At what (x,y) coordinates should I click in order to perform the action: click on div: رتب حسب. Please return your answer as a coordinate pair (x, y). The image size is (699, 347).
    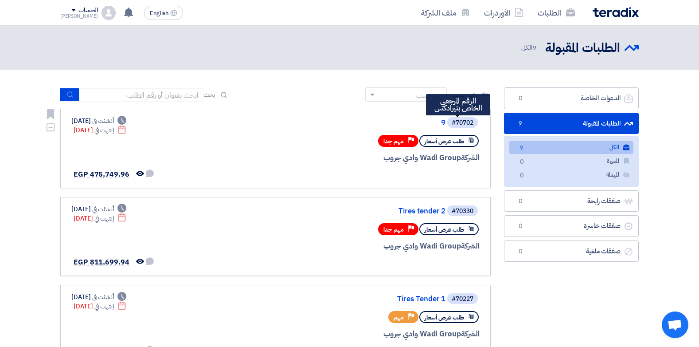
    Looking at the image, I should click on (429, 95).